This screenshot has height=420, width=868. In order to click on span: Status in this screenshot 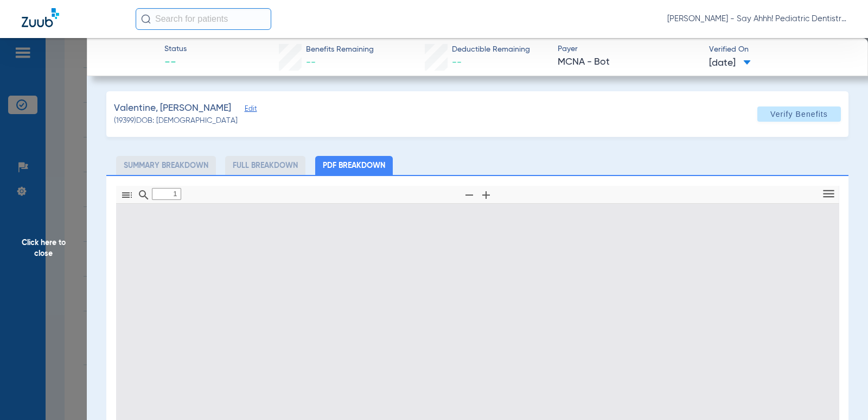, I will do `click(176, 49)`.